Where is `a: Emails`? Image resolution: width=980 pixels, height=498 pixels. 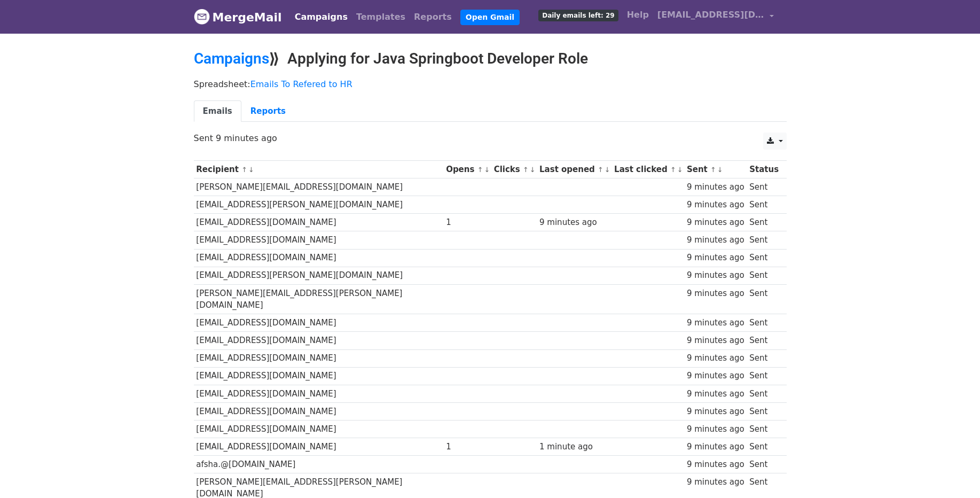
a: Emails is located at coordinates (217, 111).